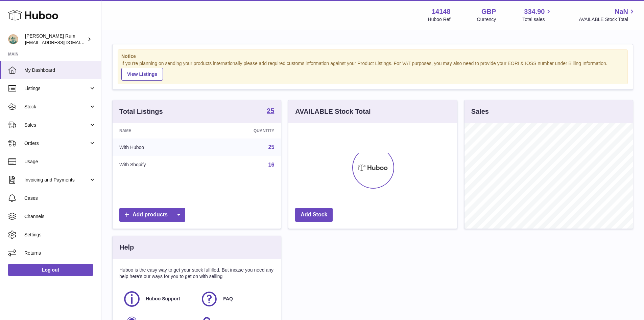 This screenshot has width=644, height=320. I want to click on div: Huboo Ref, so click(439, 19).